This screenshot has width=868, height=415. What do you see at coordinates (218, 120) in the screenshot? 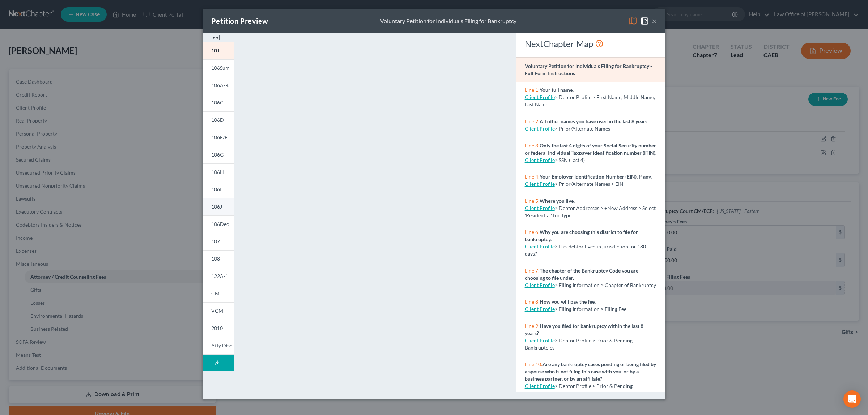
I see `span: 106D` at bounding box center [218, 120].